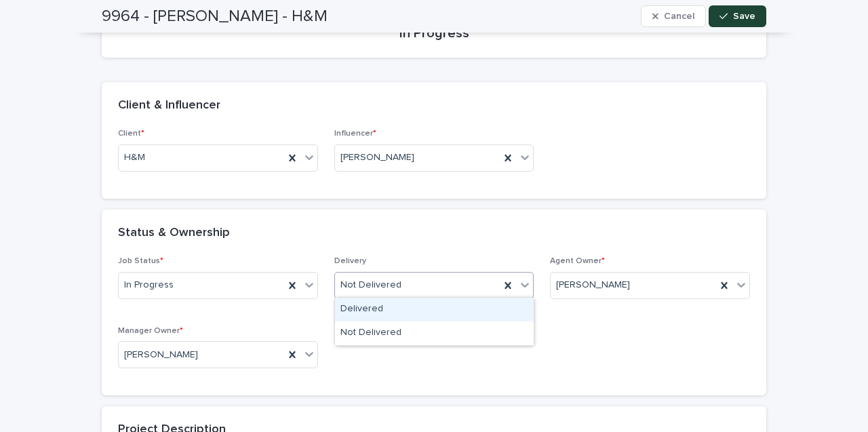 This screenshot has height=432, width=868. What do you see at coordinates (371, 285) in the screenshot?
I see `span: Not Delivered` at bounding box center [371, 285].